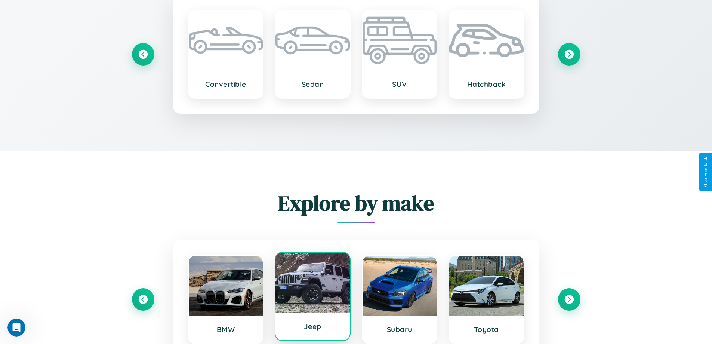  I want to click on h3: Convertible, so click(226, 84).